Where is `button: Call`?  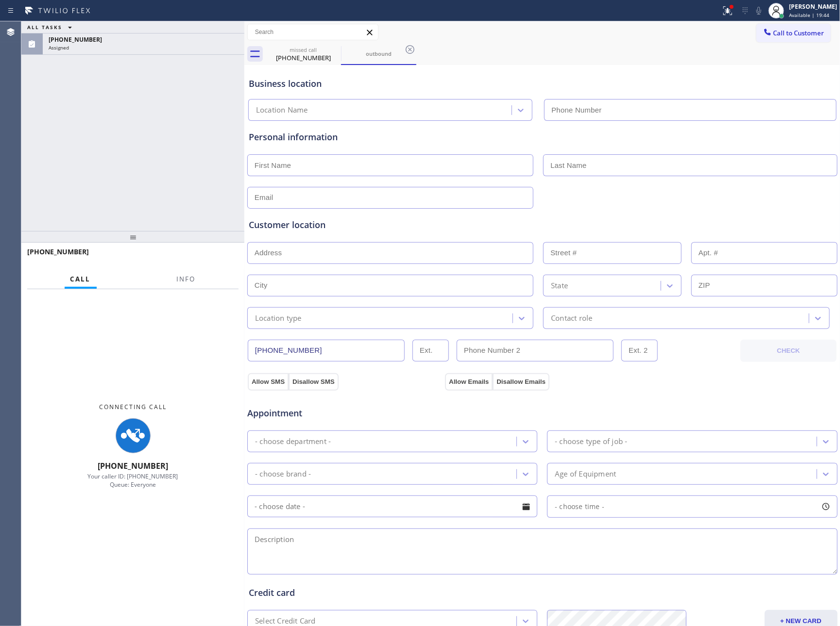
button: Call is located at coordinates (80, 279).